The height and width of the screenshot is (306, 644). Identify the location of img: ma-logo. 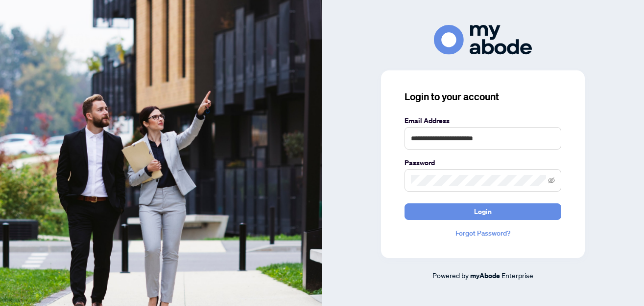
(483, 39).